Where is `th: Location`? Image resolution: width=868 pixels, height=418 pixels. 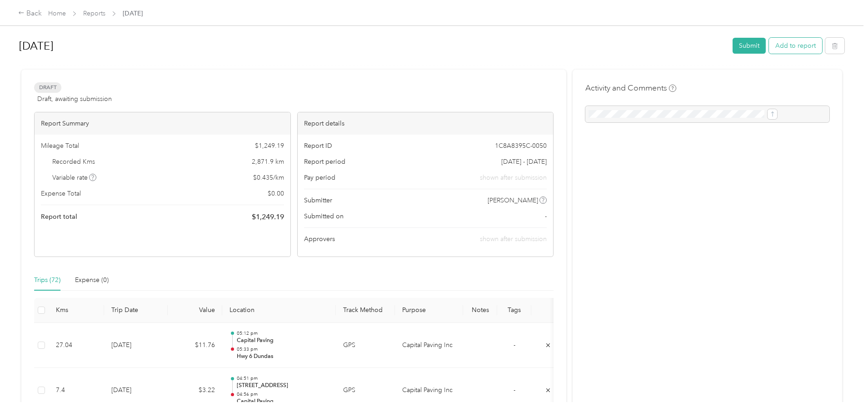 th: Location is located at coordinates (279, 310).